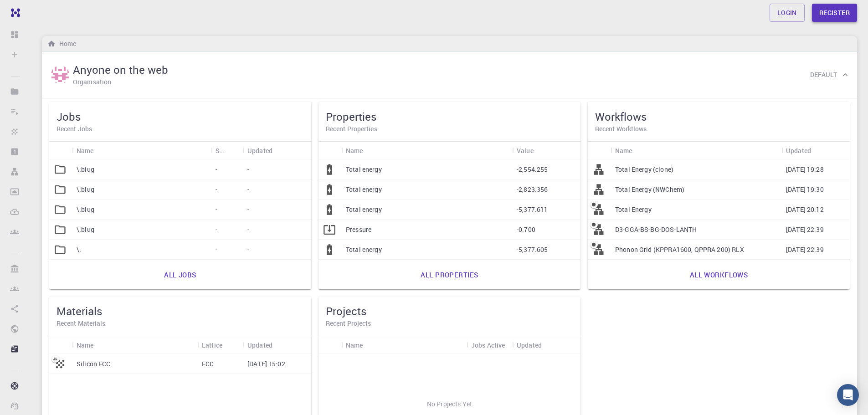  Describe the element at coordinates (787, 12) in the screenshot. I see `a: Login` at that location.